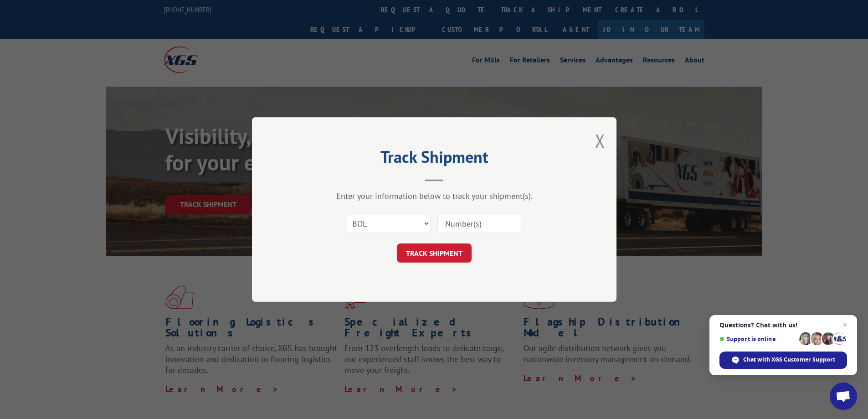 The image size is (868, 419). What do you see at coordinates (434, 253) in the screenshot?
I see `button: TRACK SHIPMENT` at bounding box center [434, 253].